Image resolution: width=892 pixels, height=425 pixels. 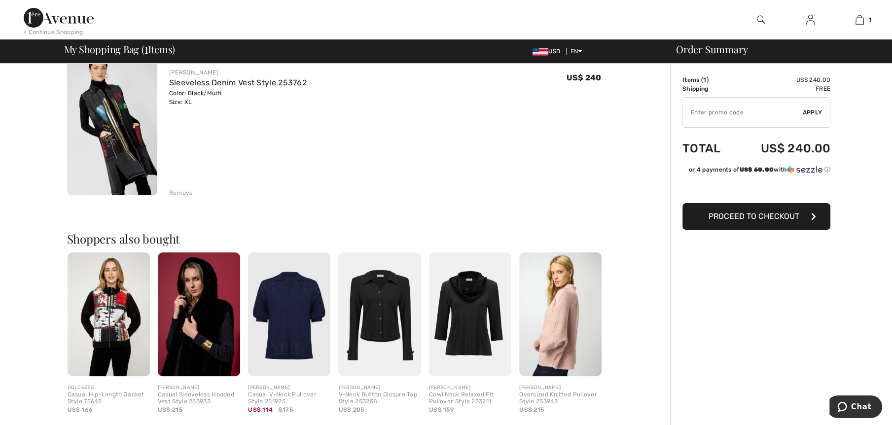 What do you see at coordinates (754, 216) in the screenshot?
I see `span: Proceed to Checkout` at bounding box center [754, 216].